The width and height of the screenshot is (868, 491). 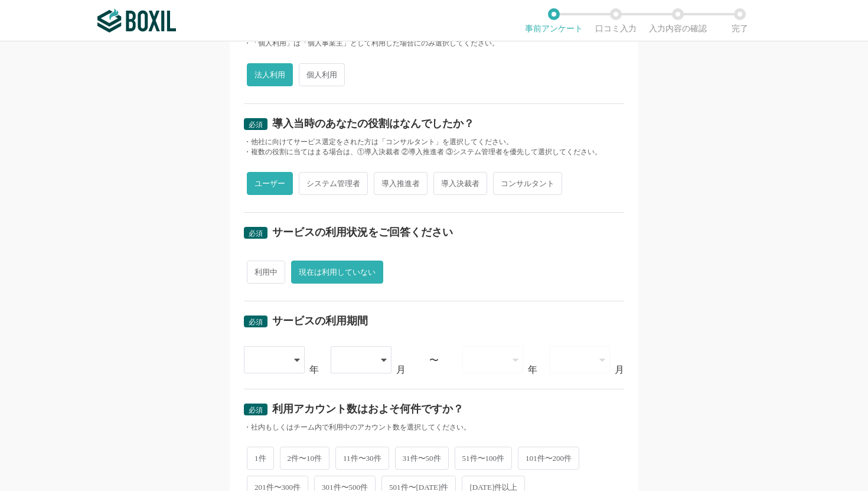 I want to click on div: 利用アカウント数はおよそ何件ですか？, so click(x=368, y=409).